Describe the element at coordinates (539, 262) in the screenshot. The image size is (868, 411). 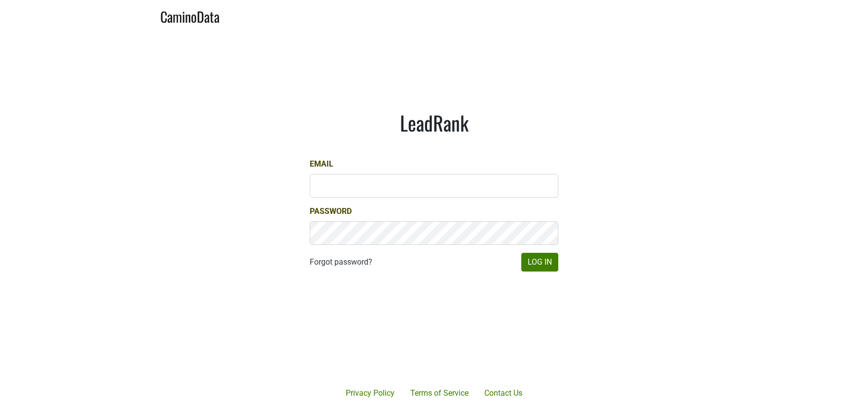
I see `button: Log In` at that location.